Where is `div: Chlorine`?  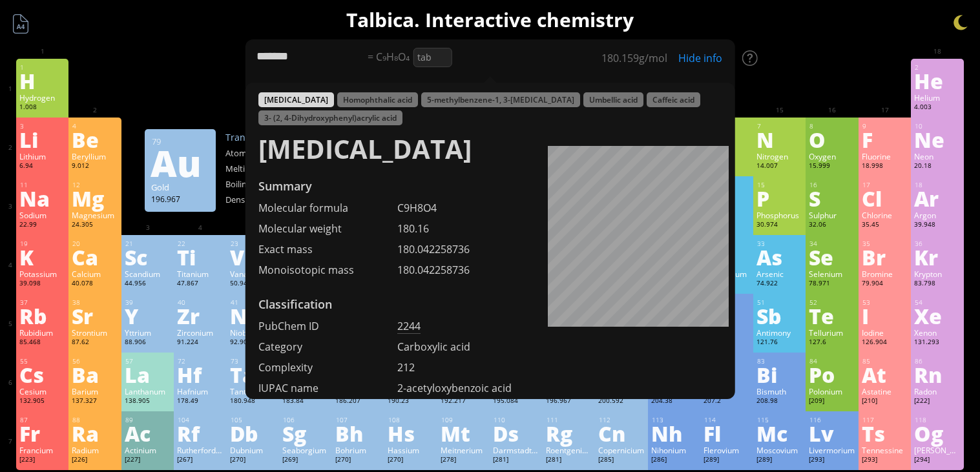
div: Chlorine is located at coordinates (886, 215).